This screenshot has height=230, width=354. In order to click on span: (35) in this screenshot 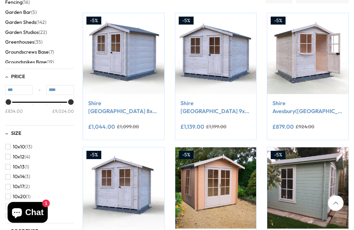, I will do `click(38, 42)`.